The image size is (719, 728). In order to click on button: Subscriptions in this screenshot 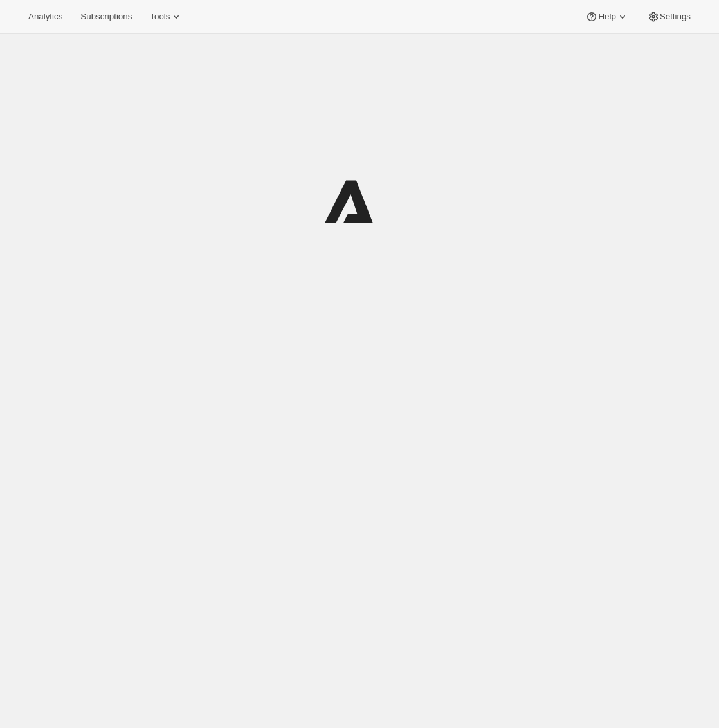, I will do `click(106, 17)`.